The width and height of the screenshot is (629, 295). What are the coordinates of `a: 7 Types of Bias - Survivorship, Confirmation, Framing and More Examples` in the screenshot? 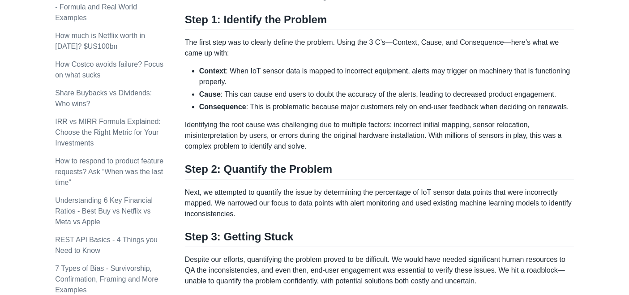 It's located at (107, 279).